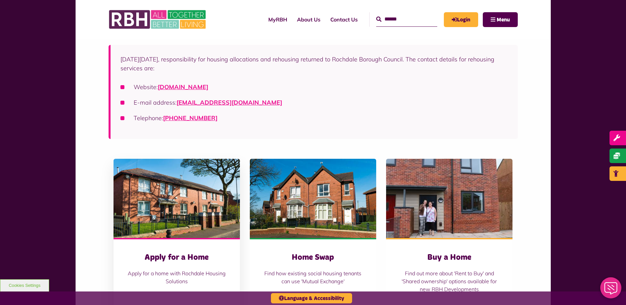  What do you see at coordinates (314, 118) in the screenshot?
I see `li: Telephone:` at bounding box center [314, 118].